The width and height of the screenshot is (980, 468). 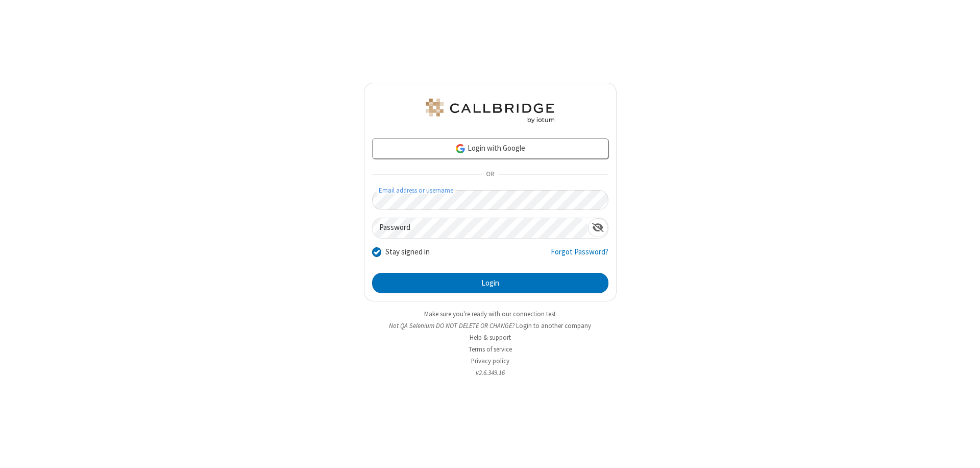 I want to click on a: Privacy policy, so click(x=490, y=361).